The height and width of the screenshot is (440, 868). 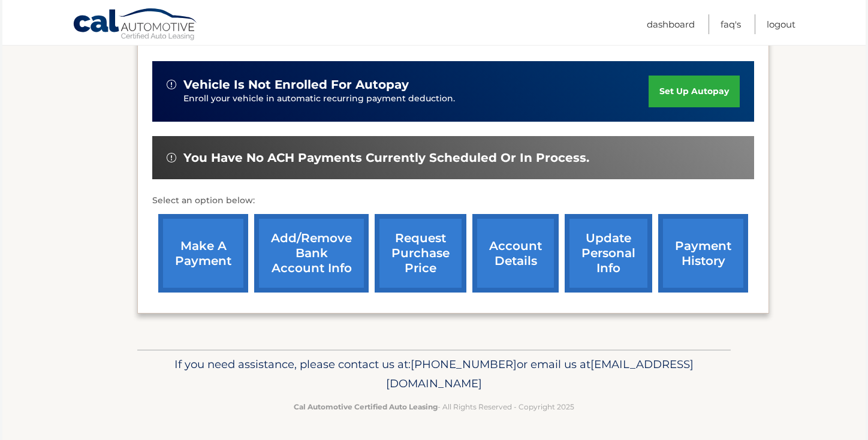 I want to click on span: vehicle is not enrolled for autopay, so click(x=296, y=84).